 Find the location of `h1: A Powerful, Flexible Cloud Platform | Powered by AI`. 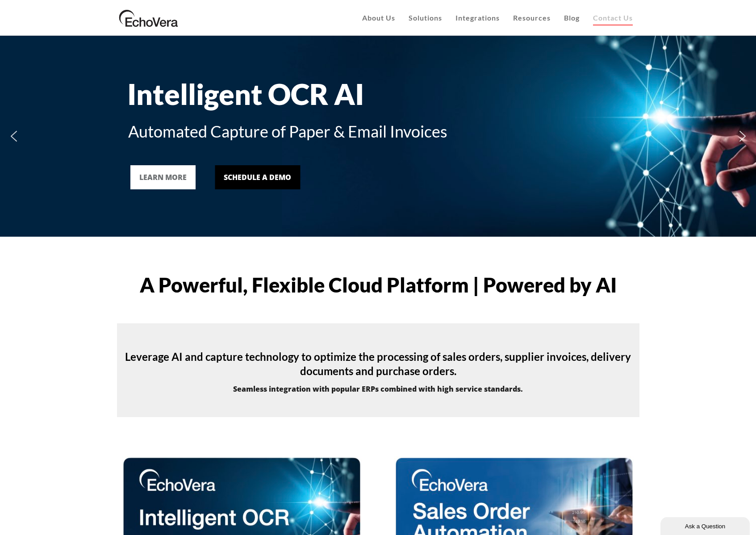

h1: A Powerful, Flexible Cloud Platform | Powered by AI is located at coordinates (378, 285).